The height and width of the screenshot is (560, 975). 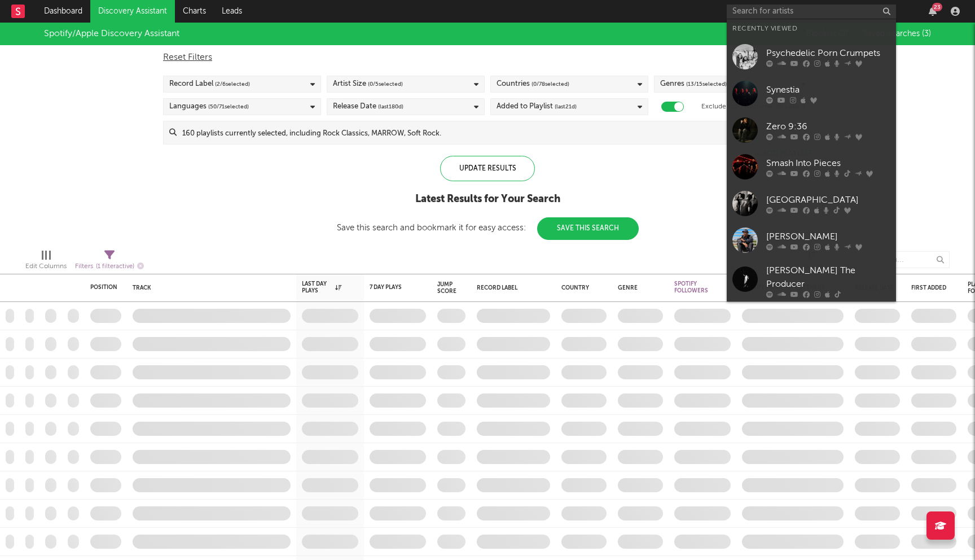 What do you see at coordinates (753, 106) in the screenshot?
I see `label: Exclude Lofi / Instrumental Labels` at bounding box center [753, 106].